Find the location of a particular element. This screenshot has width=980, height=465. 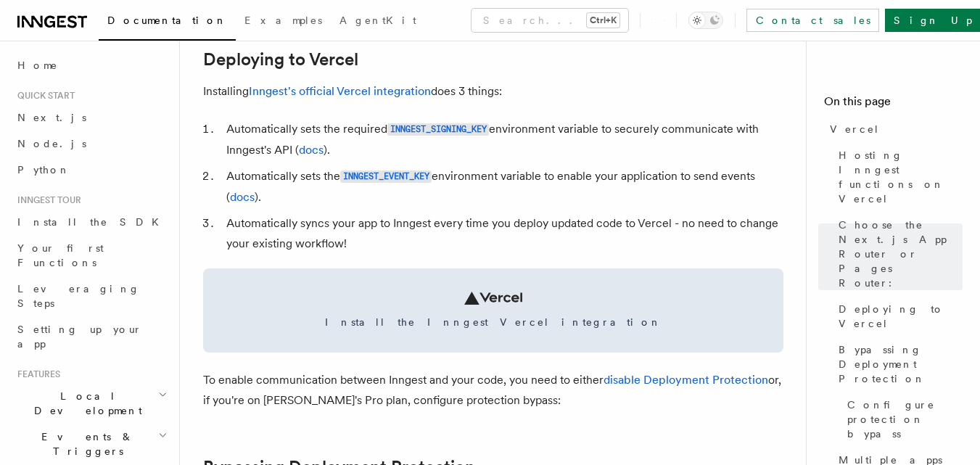

button: Search...Ctrl+K is located at coordinates (550, 21).